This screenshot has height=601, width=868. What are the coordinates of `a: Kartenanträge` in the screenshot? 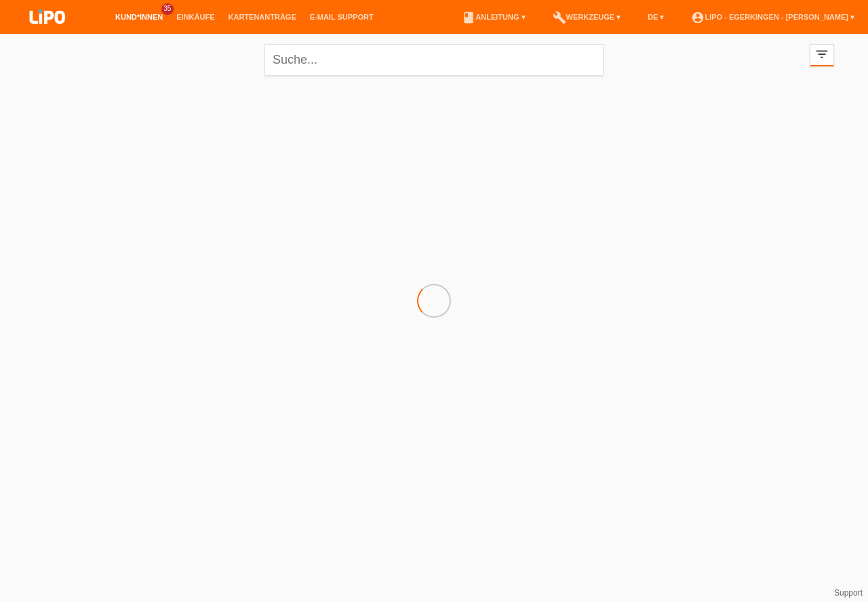 It's located at (262, 17).